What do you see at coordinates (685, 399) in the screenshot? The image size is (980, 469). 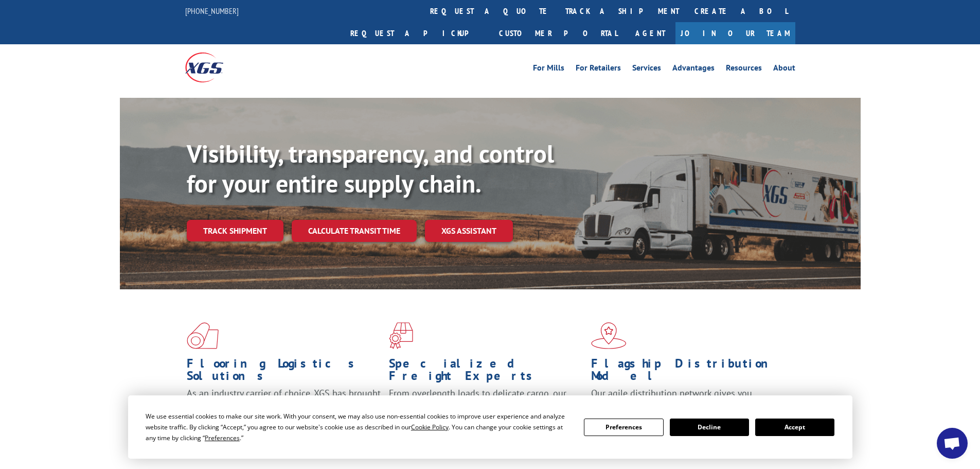 I see `span: Our agile distribution network gives you nationwide inventory management on demand.` at bounding box center [685, 399].